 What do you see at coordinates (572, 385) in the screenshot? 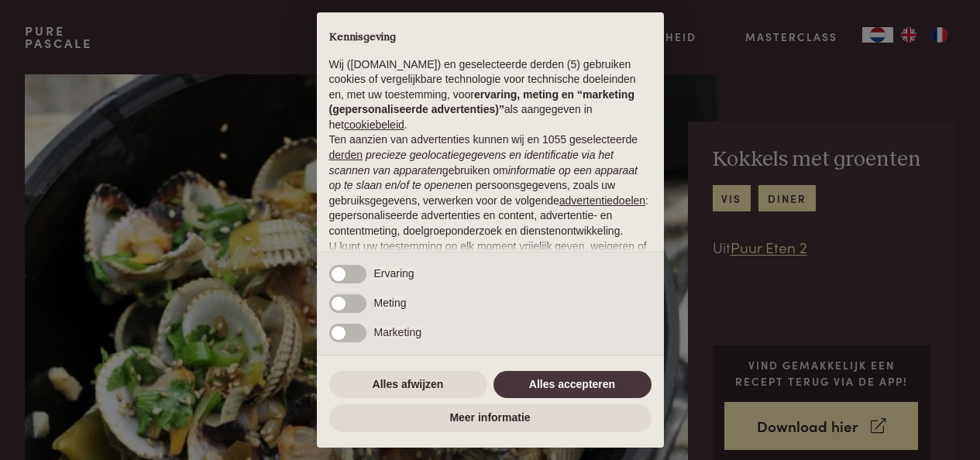
I see `button: Alles accepteren` at bounding box center [572, 385].